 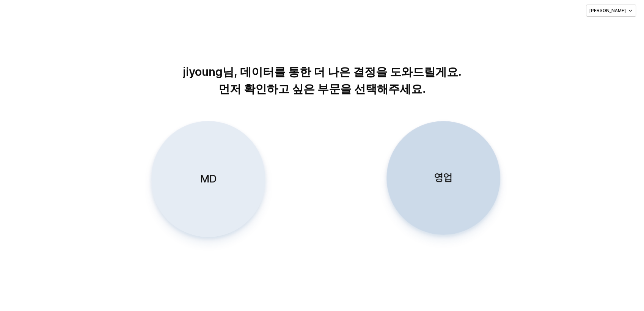 I want to click on p: 영업, so click(x=443, y=177).